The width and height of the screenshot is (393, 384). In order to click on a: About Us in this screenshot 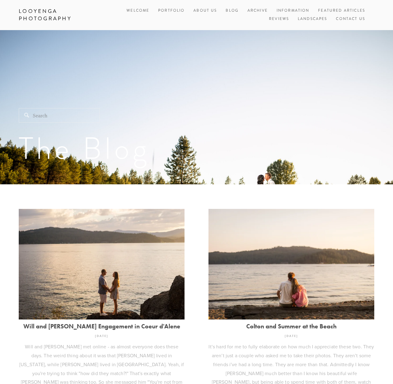, I will do `click(205, 11)`.